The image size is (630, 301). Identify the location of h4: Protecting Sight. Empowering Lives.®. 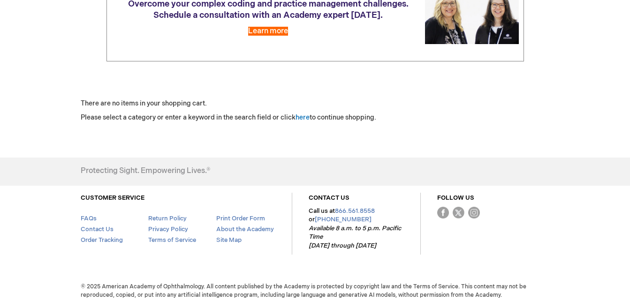
(145, 171).